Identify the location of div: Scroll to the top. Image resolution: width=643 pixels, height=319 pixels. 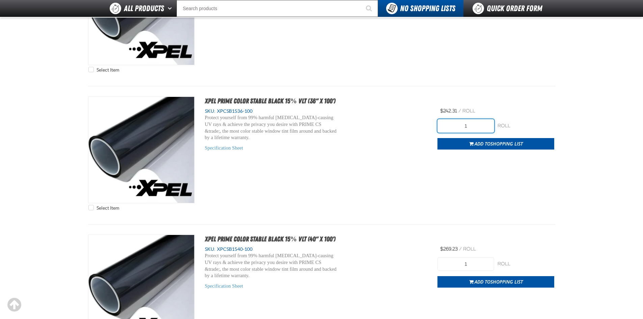
(14, 305).